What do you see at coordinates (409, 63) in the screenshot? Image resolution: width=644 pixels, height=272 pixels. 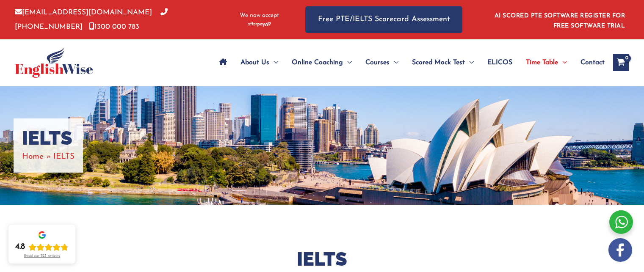 I see `nav: Site Navigation: Main Menu` at bounding box center [409, 63].